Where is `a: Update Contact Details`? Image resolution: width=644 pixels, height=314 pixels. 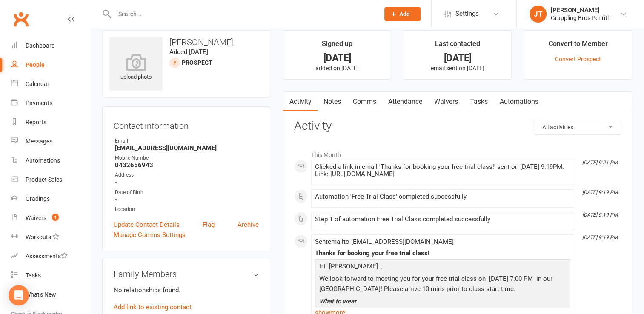 a: Update Contact Details is located at coordinates (146, 225).